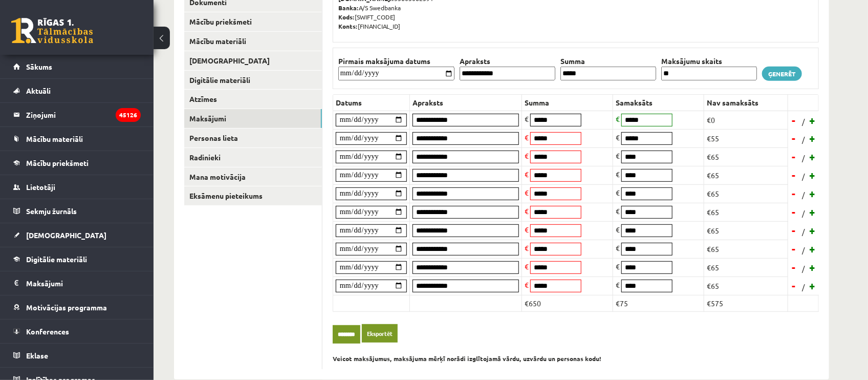 Image resolution: width=868 pixels, height=380 pixels. Describe the element at coordinates (76, 211) in the screenshot. I see `a: Sekmju žurnāls` at that location.